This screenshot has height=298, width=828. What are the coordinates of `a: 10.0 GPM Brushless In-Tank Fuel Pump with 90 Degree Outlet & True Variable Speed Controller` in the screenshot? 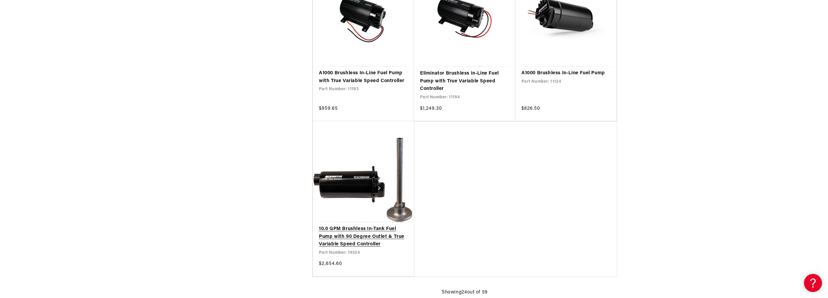 It's located at (364, 237).